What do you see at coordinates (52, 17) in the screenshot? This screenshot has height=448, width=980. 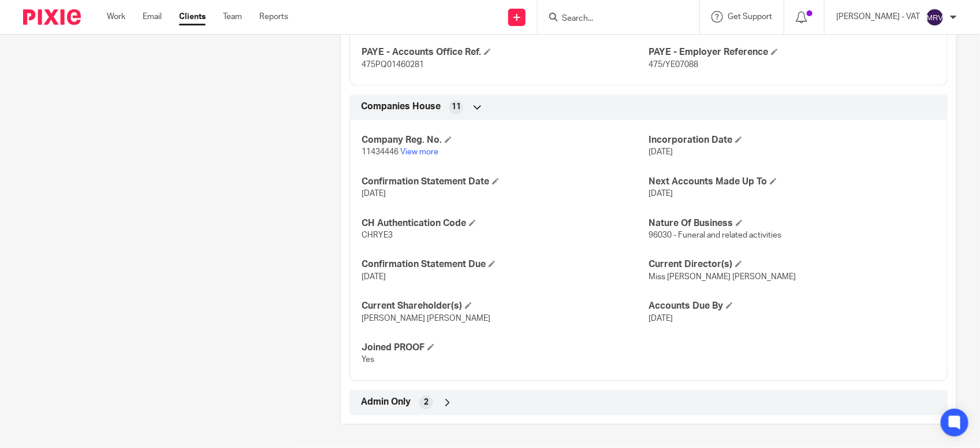 I see `img: Pixie` at bounding box center [52, 17].